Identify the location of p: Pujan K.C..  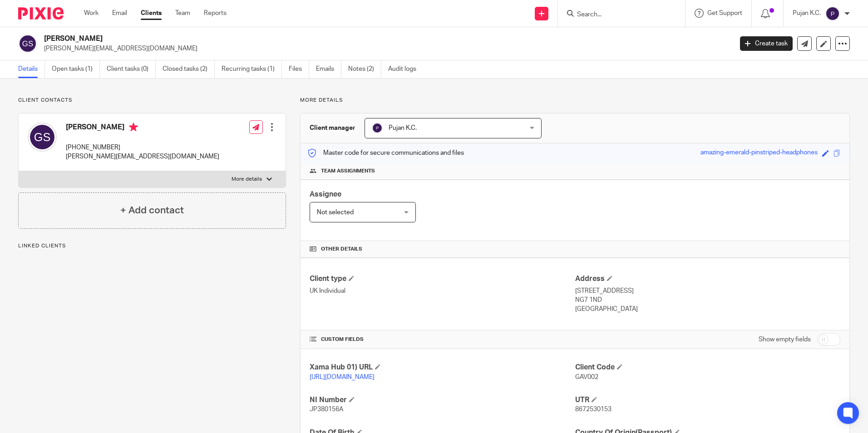
(807, 13).